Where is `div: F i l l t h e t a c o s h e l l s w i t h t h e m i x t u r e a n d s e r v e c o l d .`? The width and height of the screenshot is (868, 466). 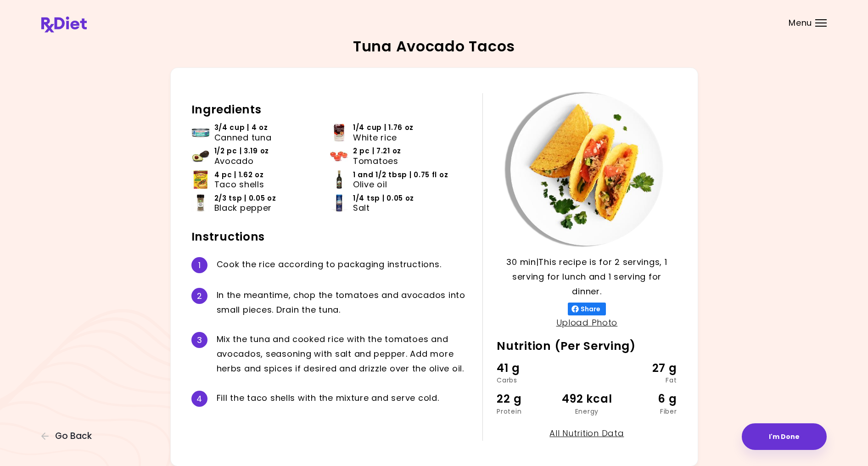
div: F i l l t h e t a c o s h e l l s w i t h t h e m i x t u r e a n d s e r v e c o l d . is located at coordinates (343, 399).